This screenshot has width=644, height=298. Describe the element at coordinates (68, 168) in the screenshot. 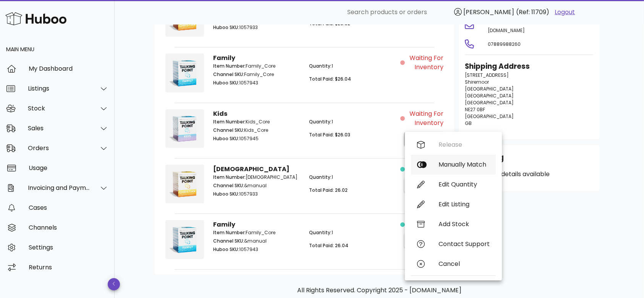

I see `div: Usage` at that location.